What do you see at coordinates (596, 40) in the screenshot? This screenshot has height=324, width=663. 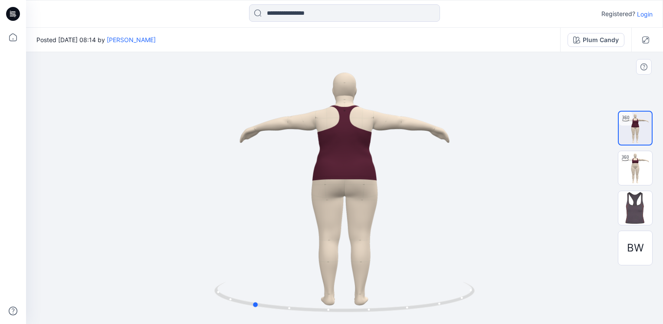 I see `button: Plum Candy` at bounding box center [596, 40].